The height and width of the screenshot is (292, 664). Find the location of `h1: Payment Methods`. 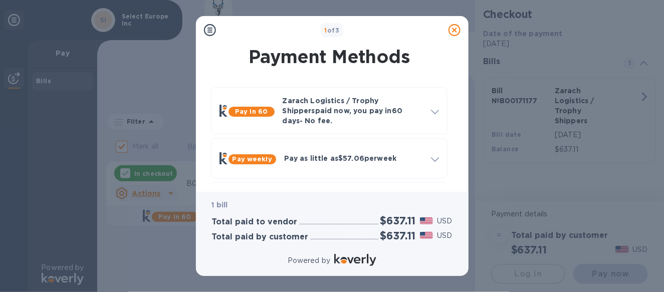

h1: Payment Methods is located at coordinates (329, 57).